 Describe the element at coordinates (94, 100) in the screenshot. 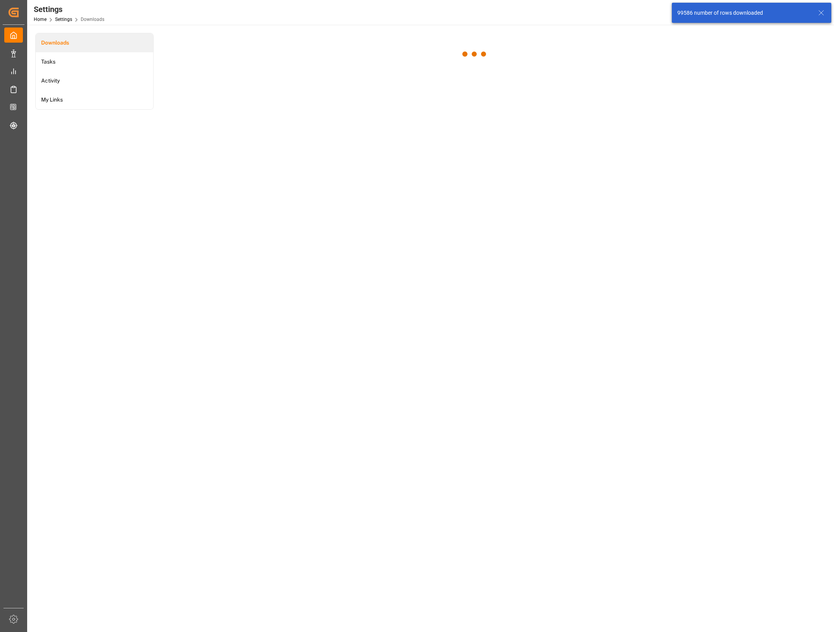

I see `a: My Links` at that location.